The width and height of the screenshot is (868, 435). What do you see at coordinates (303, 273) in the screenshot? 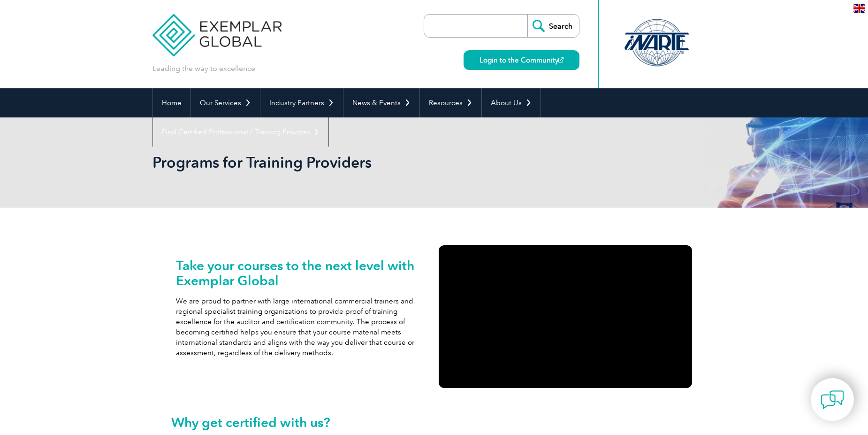
I see `h2: Take your courses to the next level with Exemplar Global` at bounding box center [303, 273].